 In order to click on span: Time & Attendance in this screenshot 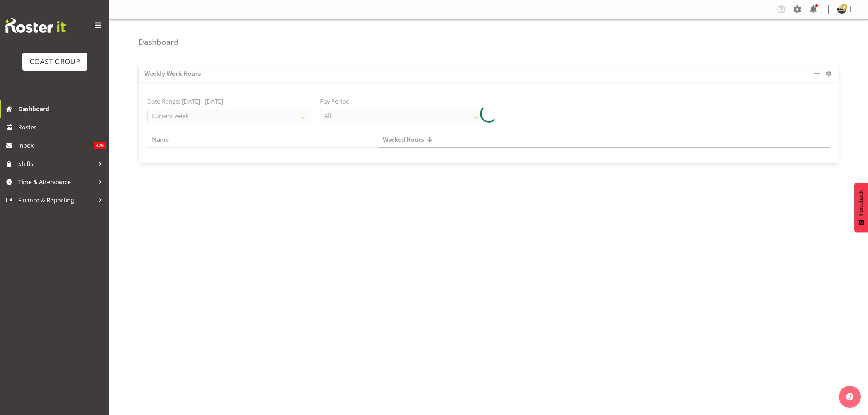, I will do `click(56, 182)`.